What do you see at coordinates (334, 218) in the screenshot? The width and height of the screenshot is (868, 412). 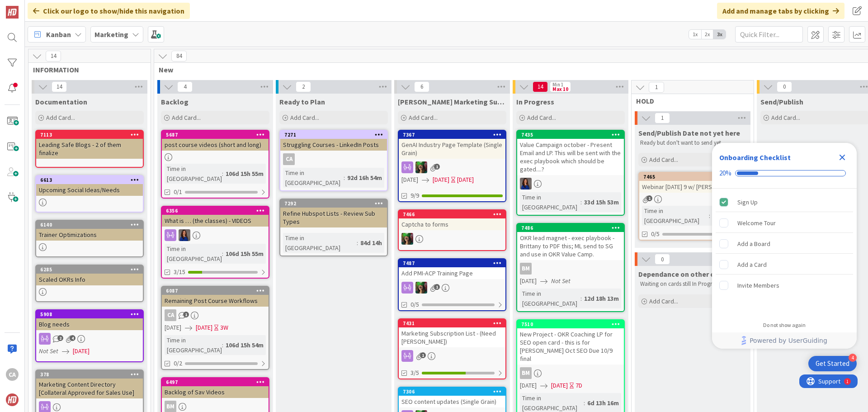 I see `div: Refine Hubspot Lists - Review Sub Types` at bounding box center [334, 218].